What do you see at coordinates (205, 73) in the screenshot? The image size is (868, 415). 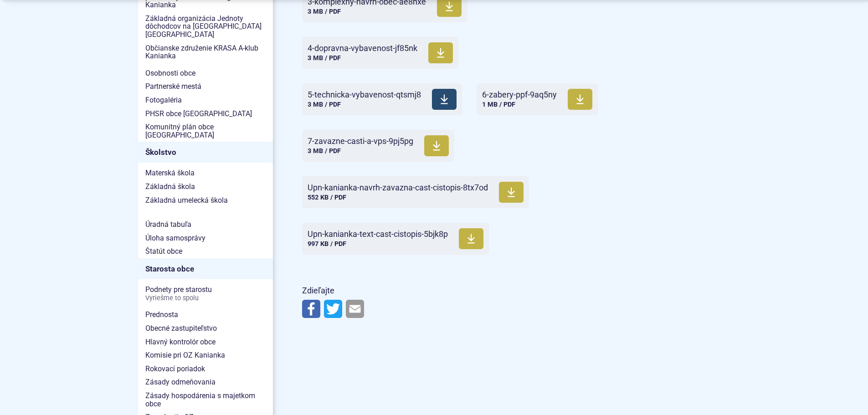 I see `span: Osobnosti obce` at bounding box center [205, 73].